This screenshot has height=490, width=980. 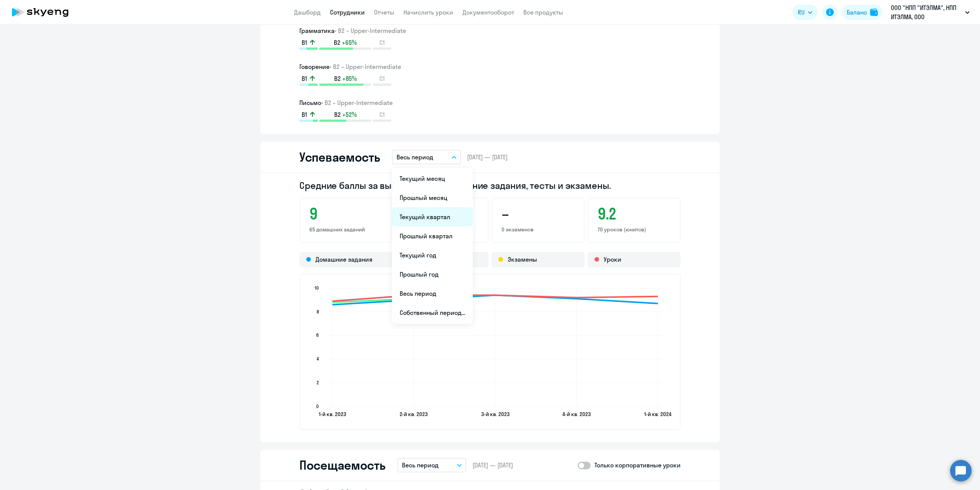 I want to click on span: +85%, so click(x=350, y=78).